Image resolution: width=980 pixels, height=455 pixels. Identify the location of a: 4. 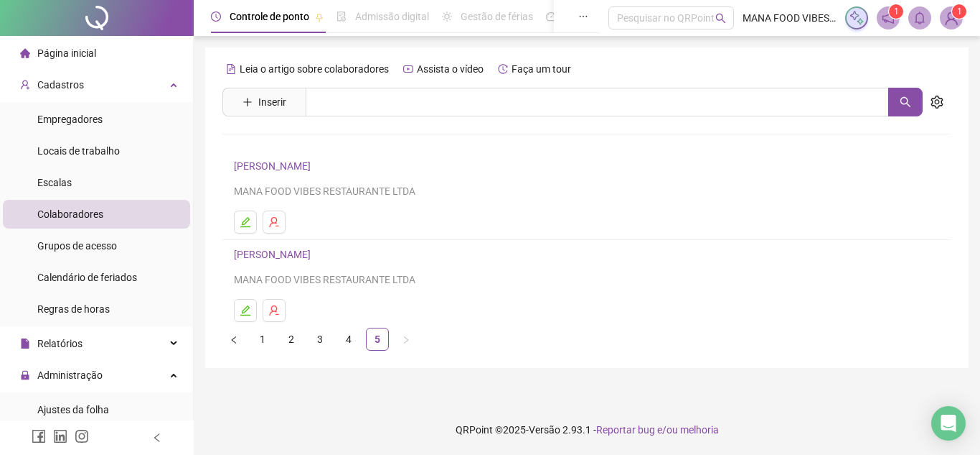
(349, 339).